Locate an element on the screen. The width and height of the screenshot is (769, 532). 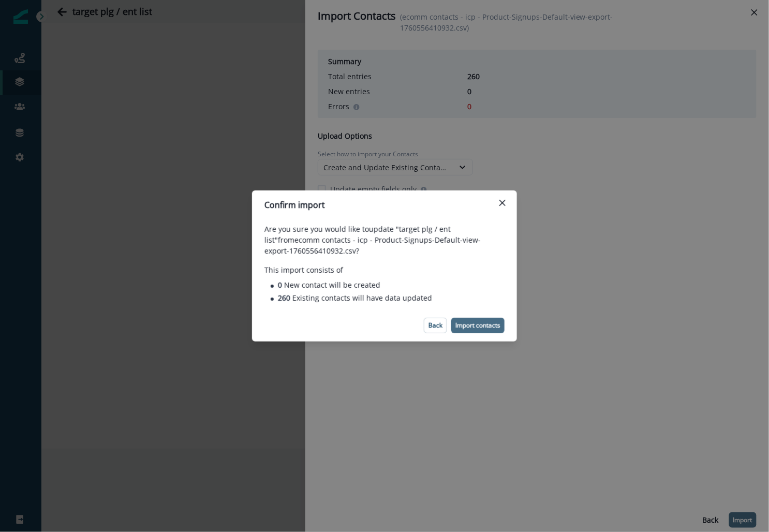
p: New contact will be created is located at coordinates (329, 284).